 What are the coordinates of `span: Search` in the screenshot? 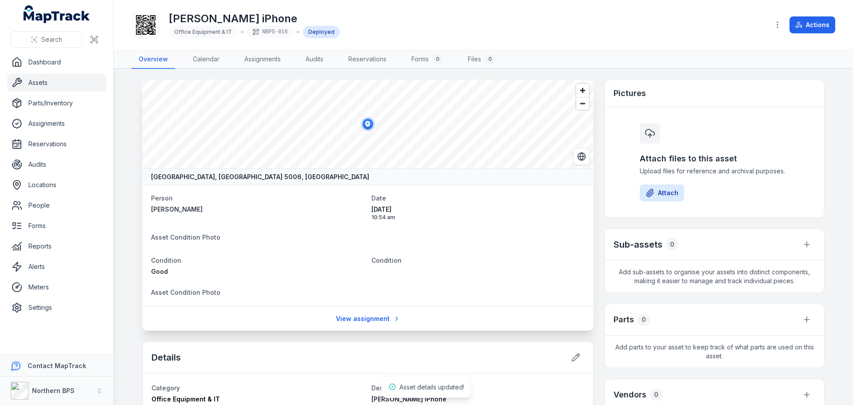 It's located at (52, 40).